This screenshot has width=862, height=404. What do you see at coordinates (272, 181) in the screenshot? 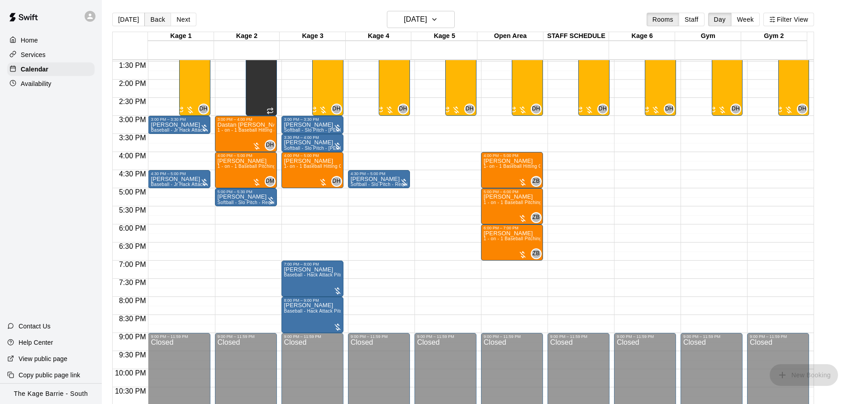
I see `span: Dave Maxamenko` at bounding box center [272, 181].